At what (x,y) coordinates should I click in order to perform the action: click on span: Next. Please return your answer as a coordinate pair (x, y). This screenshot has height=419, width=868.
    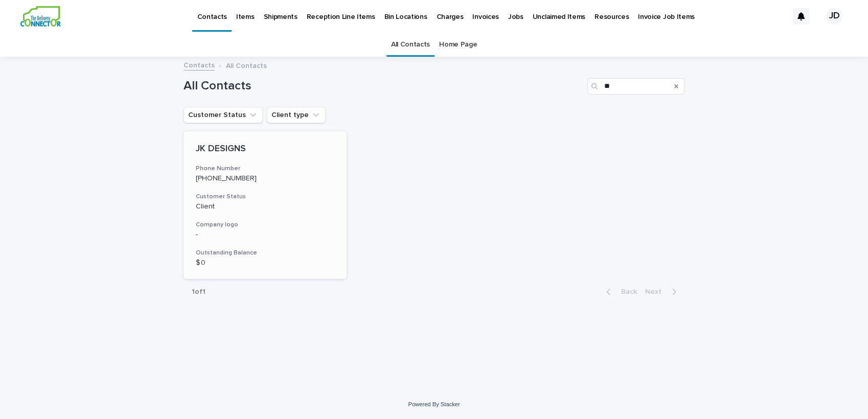
    Looking at the image, I should click on (656, 292).